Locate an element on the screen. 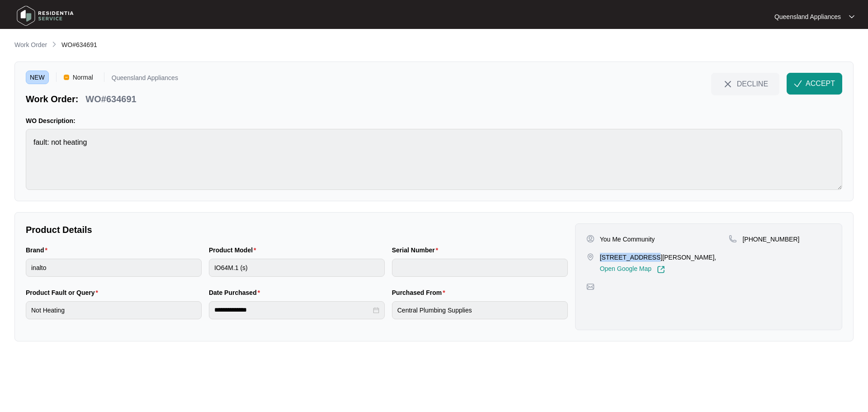 Image resolution: width=868 pixels, height=412 pixels. img: dropdown arrow is located at coordinates (852, 17).